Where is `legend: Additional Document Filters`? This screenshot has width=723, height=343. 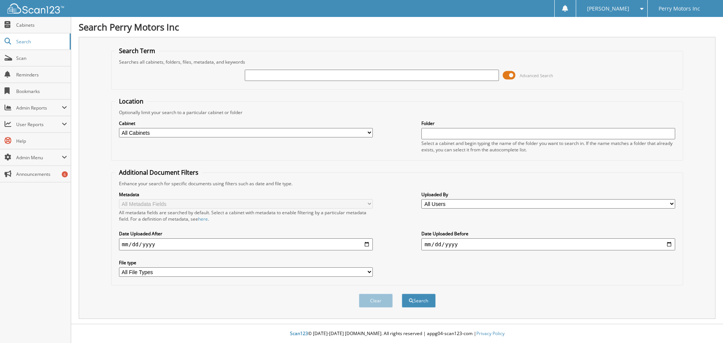
legend: Additional Document Filters is located at coordinates (159, 172).